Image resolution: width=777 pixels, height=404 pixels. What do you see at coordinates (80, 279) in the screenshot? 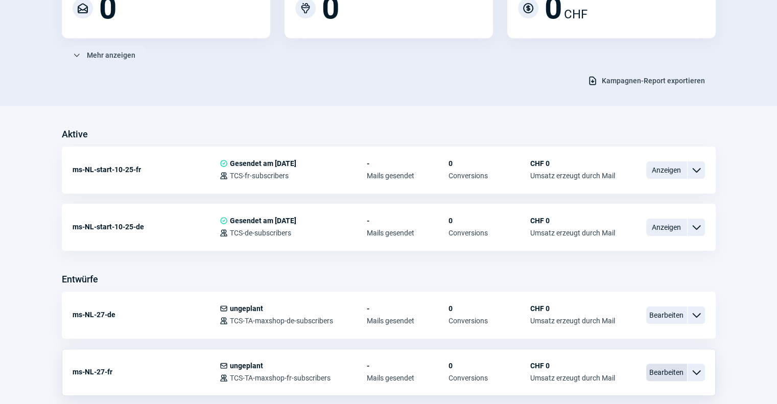
I see `h3: Entwürfe` at bounding box center [80, 279].